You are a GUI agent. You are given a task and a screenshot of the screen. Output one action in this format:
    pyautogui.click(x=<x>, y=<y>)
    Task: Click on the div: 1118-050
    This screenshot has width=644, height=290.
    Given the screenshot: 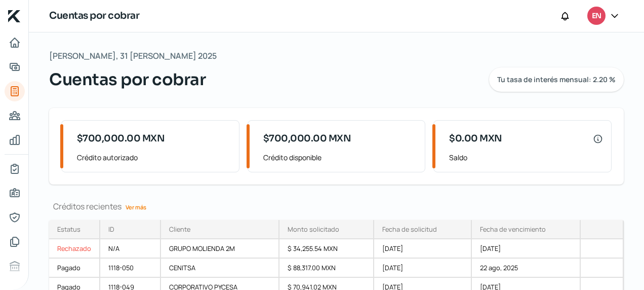 What is the action you would take?
    pyautogui.click(x=131, y=268)
    